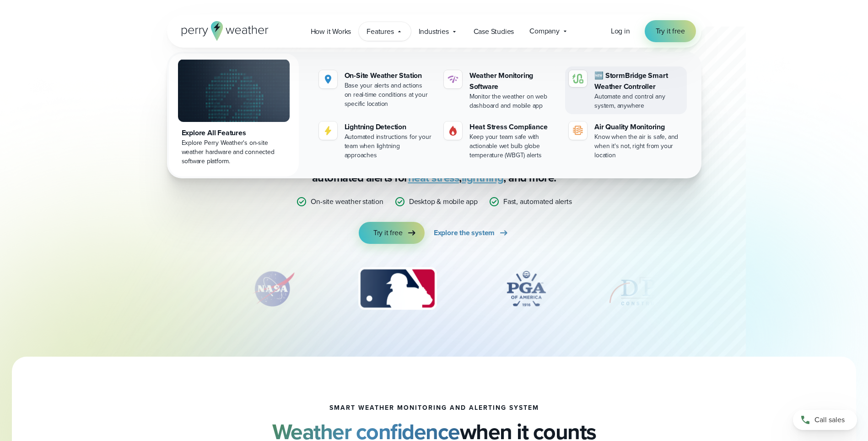  I want to click on div: Know when the air is safe, and when it's not, right from your location, so click(639, 146).